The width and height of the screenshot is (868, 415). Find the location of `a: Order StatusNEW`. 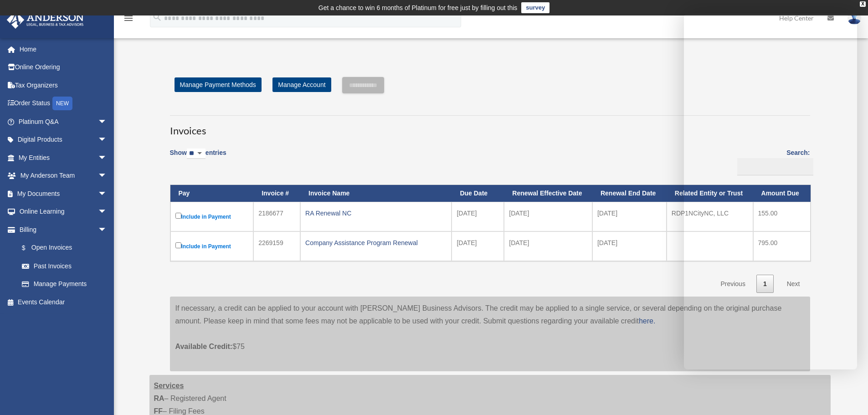

a: Order StatusNEW is located at coordinates (63, 104).